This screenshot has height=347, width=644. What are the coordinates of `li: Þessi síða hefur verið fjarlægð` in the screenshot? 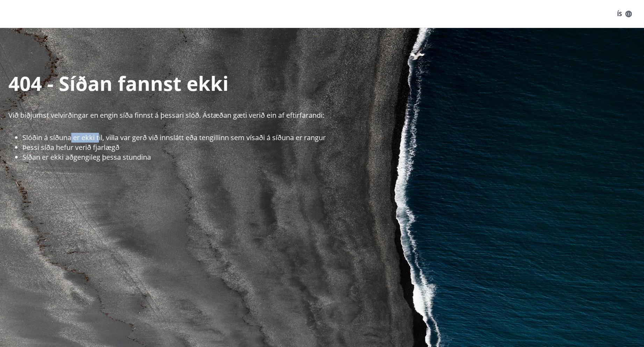 It's located at (333, 147).